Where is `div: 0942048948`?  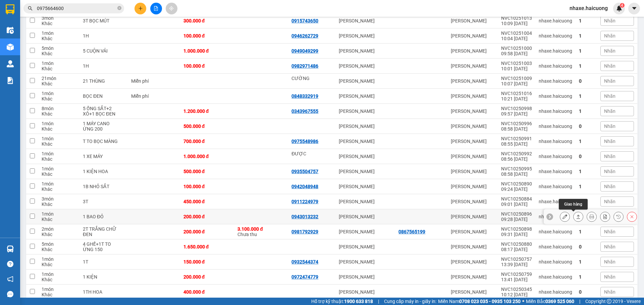 div: 0942048948 is located at coordinates (305, 186).